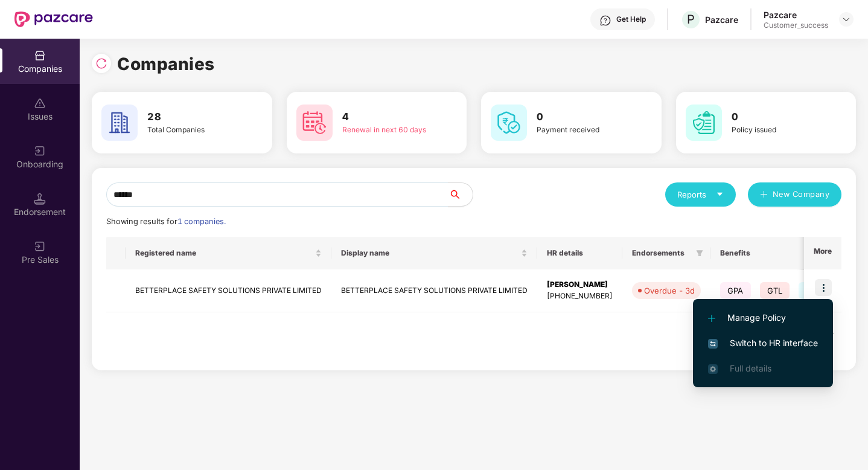 This screenshot has width=868, height=470. Describe the element at coordinates (763, 318) in the screenshot. I see `span: Manage Policy` at that location.